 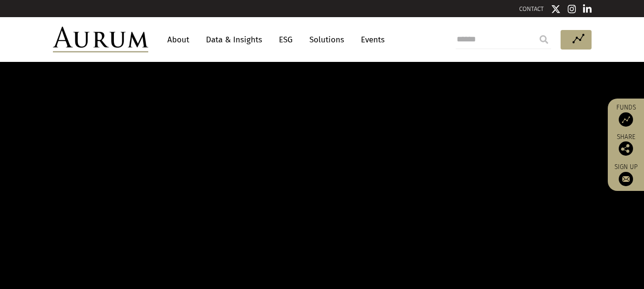 I want to click on a: About, so click(x=178, y=40).